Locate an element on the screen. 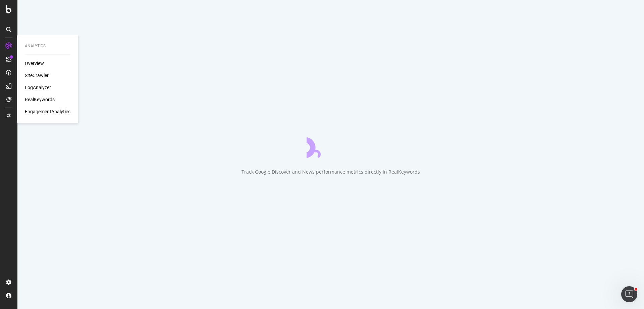 This screenshot has width=644, height=309. a: Overview is located at coordinates (34, 63).